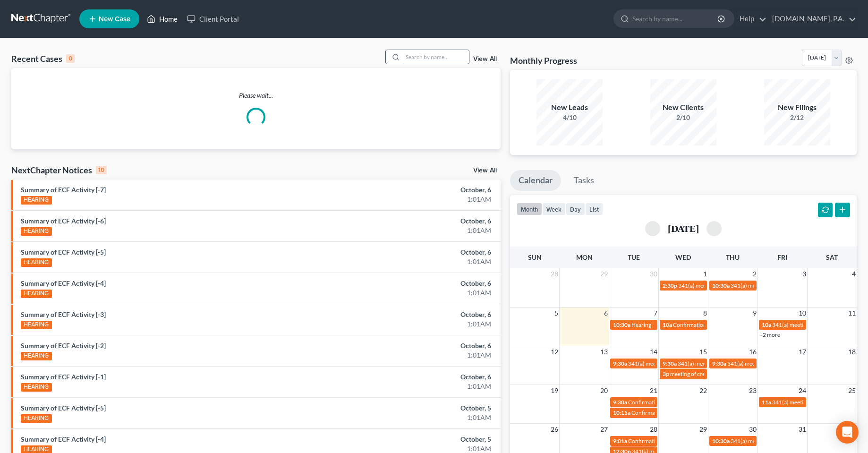  I want to click on span: 11a, so click(767, 402).